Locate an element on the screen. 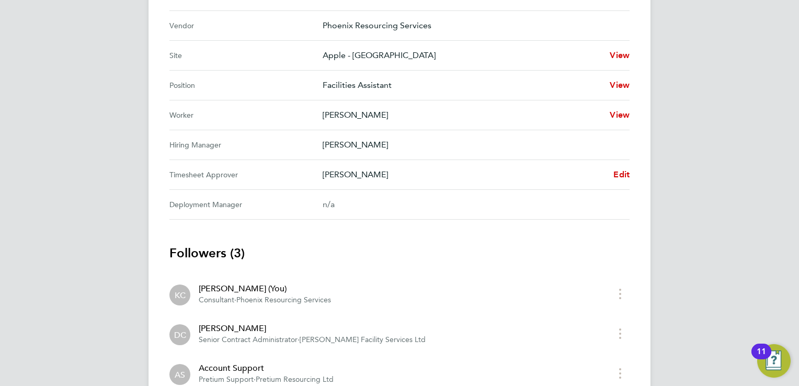 This screenshot has height=386, width=799. span: AS is located at coordinates (180, 374).